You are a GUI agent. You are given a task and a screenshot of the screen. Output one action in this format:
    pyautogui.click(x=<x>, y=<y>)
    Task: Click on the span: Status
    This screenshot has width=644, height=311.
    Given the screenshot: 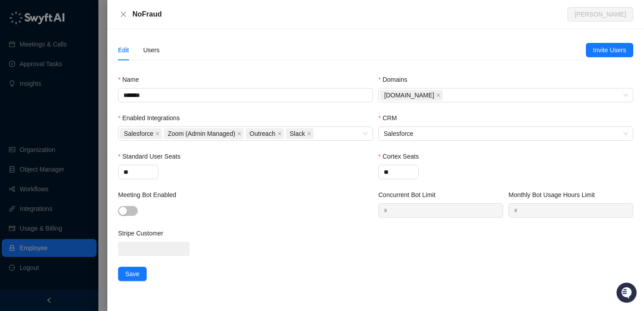 What is the action you would take?
    pyautogui.click(x=59, y=130)
    